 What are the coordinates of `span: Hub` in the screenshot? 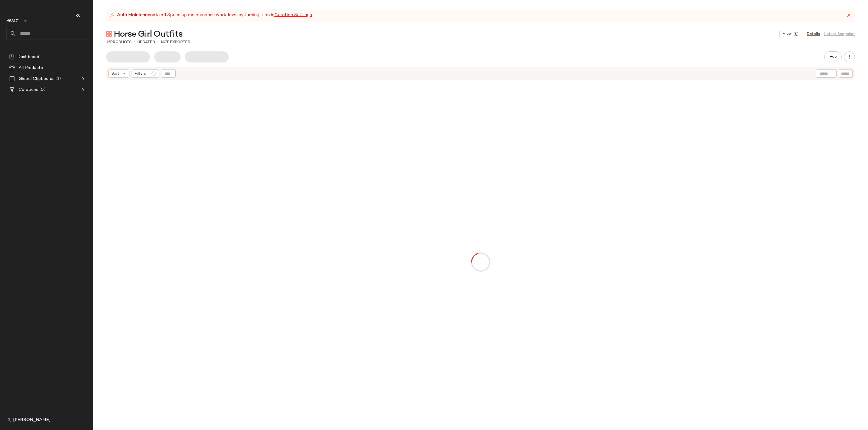 It's located at (833, 57).